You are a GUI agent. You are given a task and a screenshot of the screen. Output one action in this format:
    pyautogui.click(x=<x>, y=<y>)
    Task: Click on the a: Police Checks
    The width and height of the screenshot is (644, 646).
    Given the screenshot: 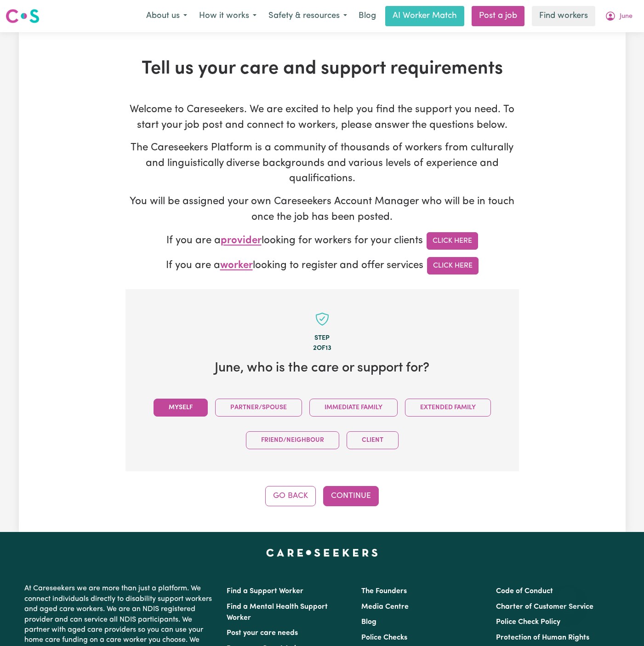 What is the action you would take?
    pyautogui.click(x=385, y=638)
    